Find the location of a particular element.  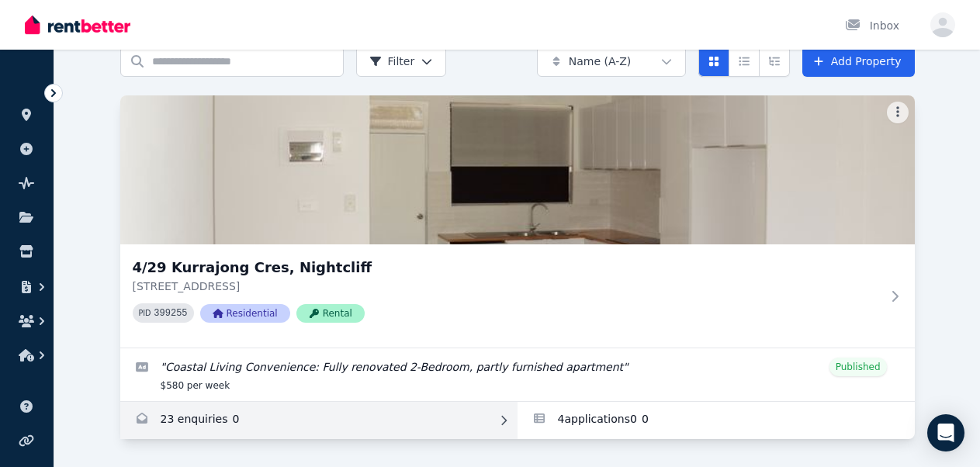

a: Enquiries for 4/29 Kurrajong Cres, Nightcliff is located at coordinates (319, 420).